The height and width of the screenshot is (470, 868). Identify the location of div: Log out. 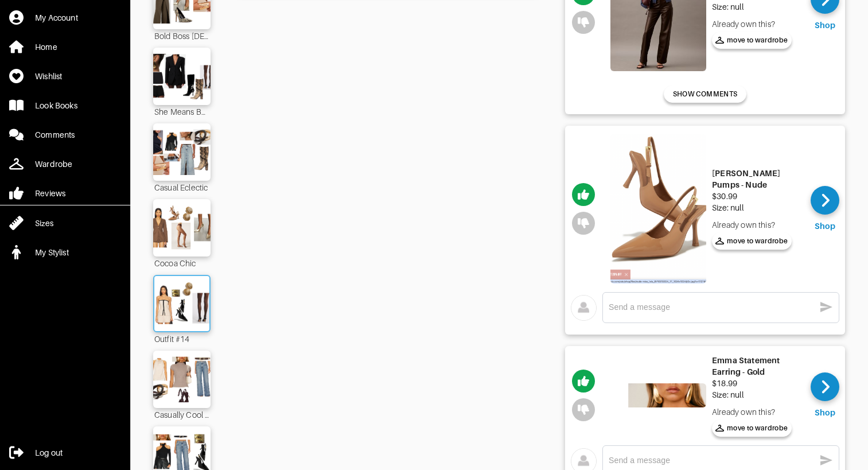
(49, 453).